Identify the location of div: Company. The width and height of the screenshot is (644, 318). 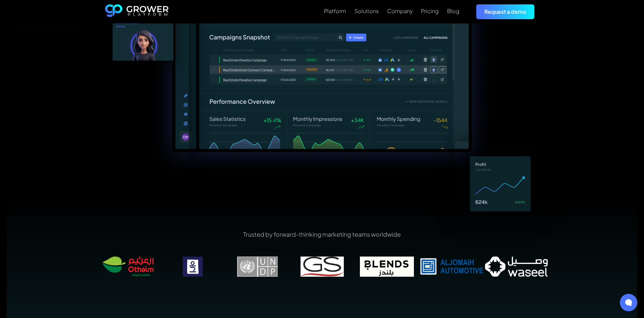
(400, 11).